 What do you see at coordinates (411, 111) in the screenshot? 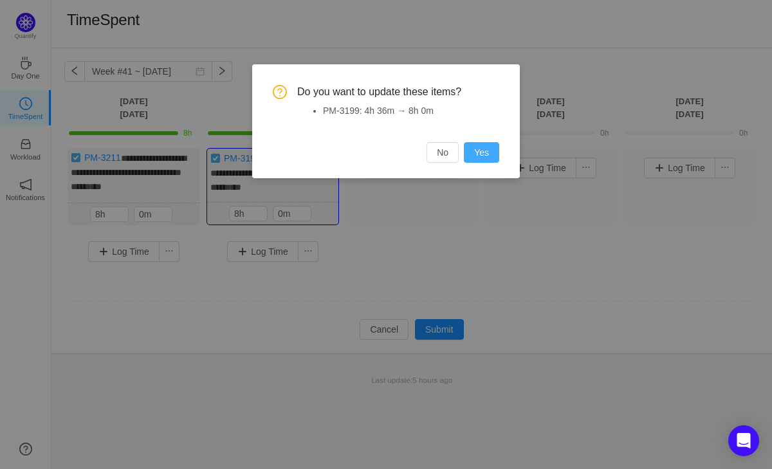
I see `li: PM-3199: 4h 36m → 8h 0m` at bounding box center [411, 111].